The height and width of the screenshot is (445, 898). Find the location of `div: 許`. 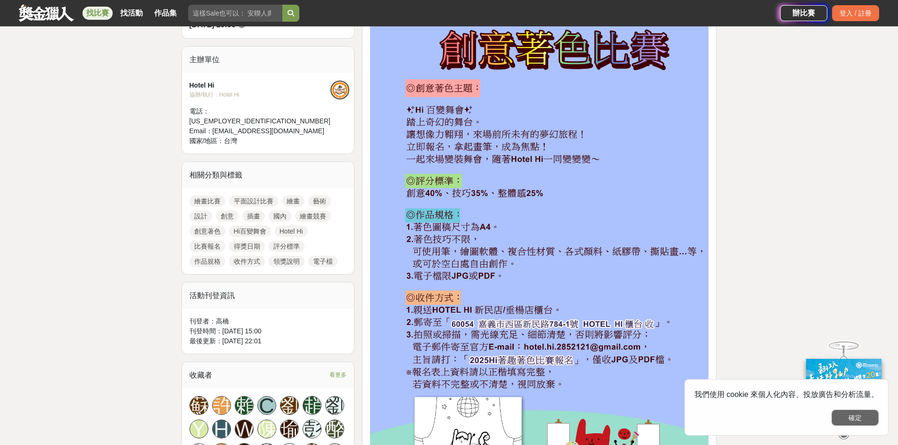

div: 許 is located at coordinates (221, 406).